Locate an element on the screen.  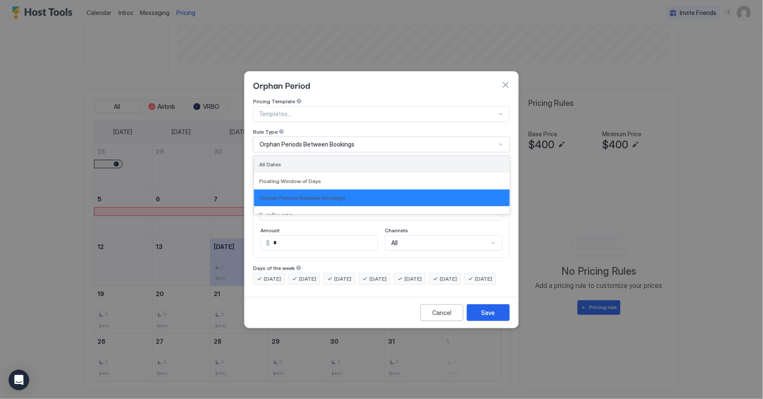
button: Save is located at coordinates (488, 313).